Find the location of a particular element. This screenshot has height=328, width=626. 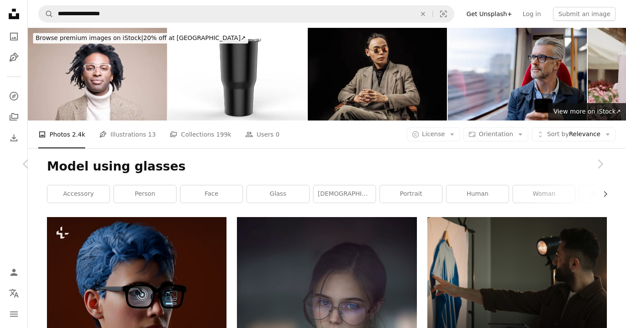

a: woman is located at coordinates (544, 194).